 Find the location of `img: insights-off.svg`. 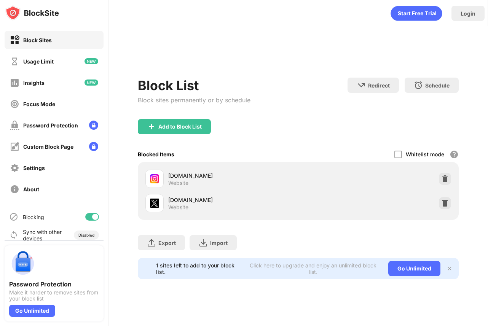

img: insights-off.svg is located at coordinates (14, 83).